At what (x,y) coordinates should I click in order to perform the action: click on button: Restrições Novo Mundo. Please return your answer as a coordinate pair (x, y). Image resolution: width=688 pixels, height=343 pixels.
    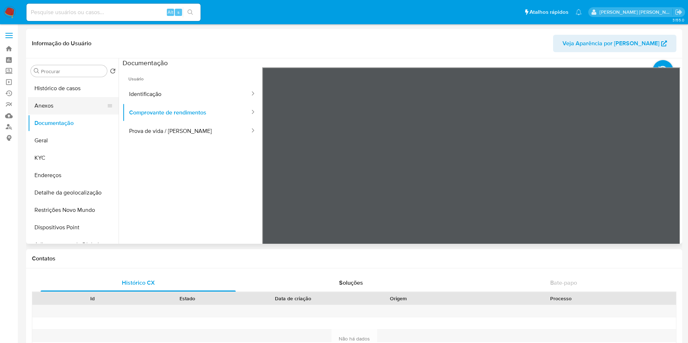
    Looking at the image, I should click on (73, 210).